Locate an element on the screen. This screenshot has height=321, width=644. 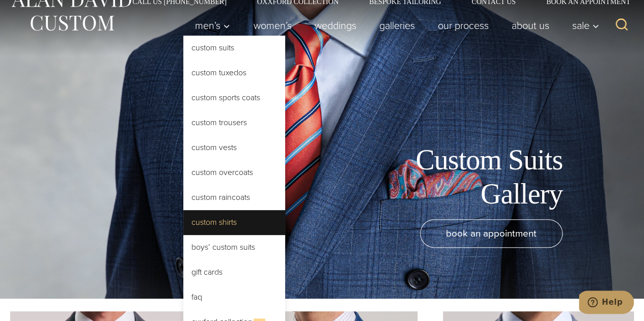
a: Custom Suits is located at coordinates (234, 48).